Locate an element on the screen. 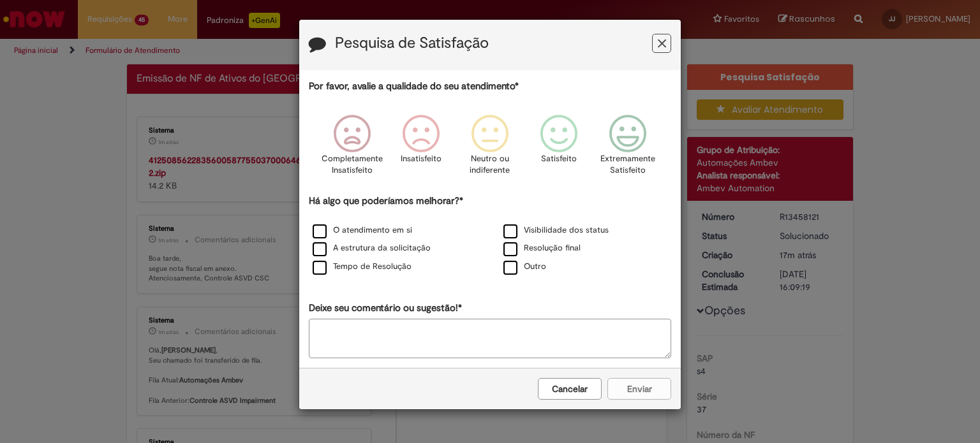  div: Satisfeito is located at coordinates (559, 149).